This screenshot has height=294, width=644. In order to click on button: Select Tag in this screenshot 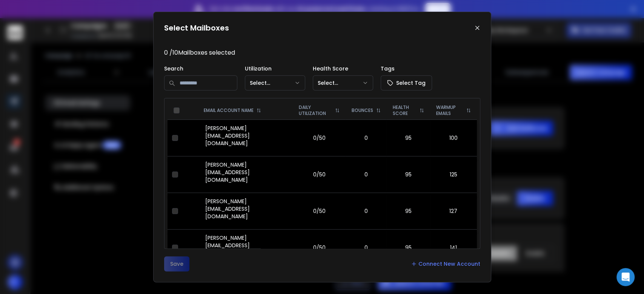, I will do `click(406, 83)`.